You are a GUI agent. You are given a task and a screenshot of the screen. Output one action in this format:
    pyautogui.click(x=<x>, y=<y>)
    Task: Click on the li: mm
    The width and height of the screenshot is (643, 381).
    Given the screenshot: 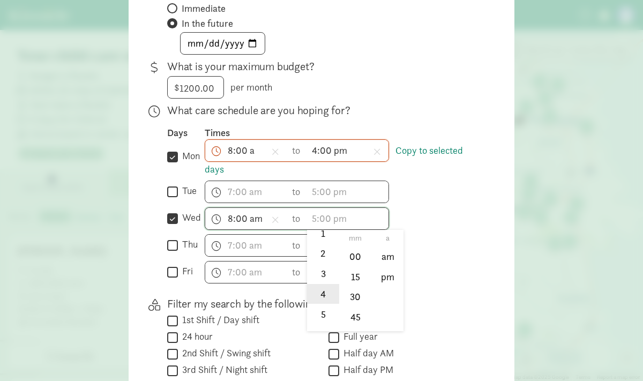 What is the action you would take?
    pyautogui.click(x=355, y=238)
    